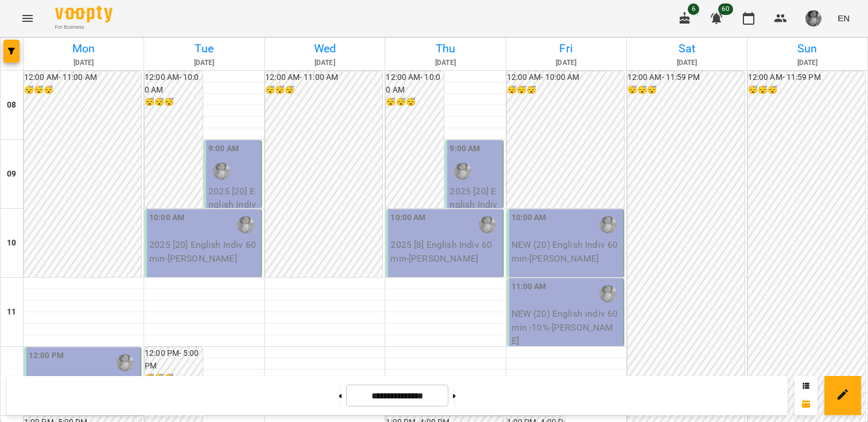 Image resolution: width=868 pixels, height=422 pixels. What do you see at coordinates (807, 48) in the screenshot?
I see `h6: Sun` at bounding box center [807, 48].